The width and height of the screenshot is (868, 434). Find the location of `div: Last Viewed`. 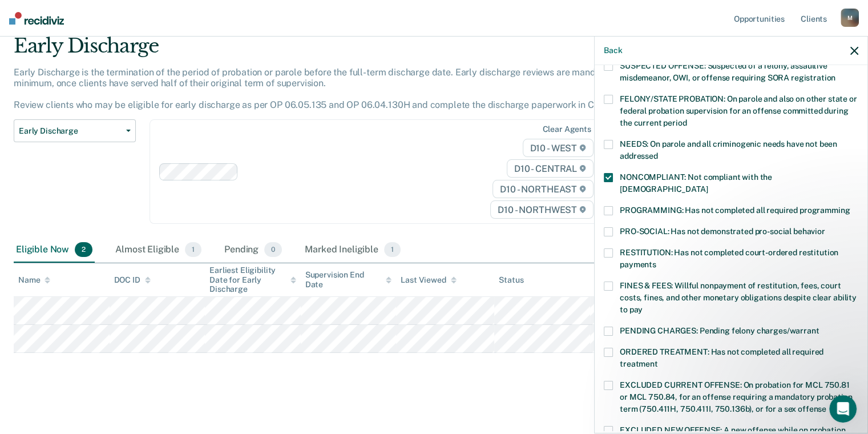

div: Last Viewed is located at coordinates (428, 280).